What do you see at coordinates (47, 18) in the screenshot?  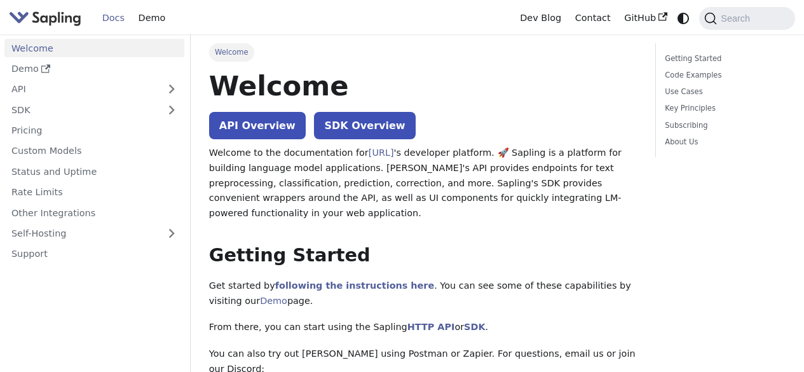 I see `a: Sapling.aiSapling.ai` at bounding box center [47, 18].